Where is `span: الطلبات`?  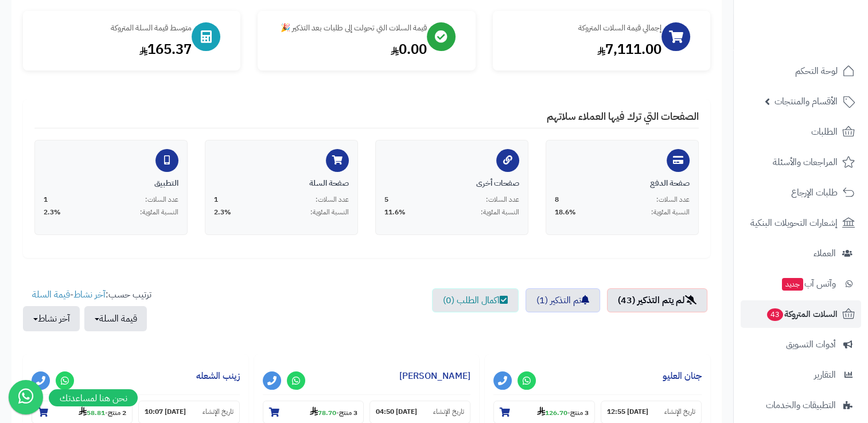 span: الطلبات is located at coordinates (825, 132).